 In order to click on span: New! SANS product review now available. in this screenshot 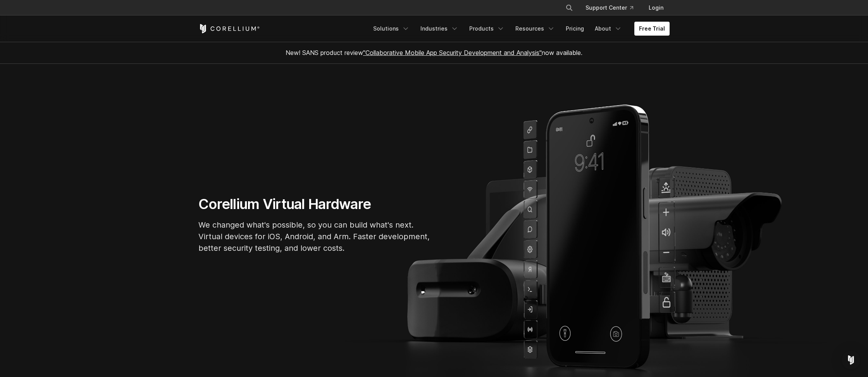, I will do `click(434, 53)`.